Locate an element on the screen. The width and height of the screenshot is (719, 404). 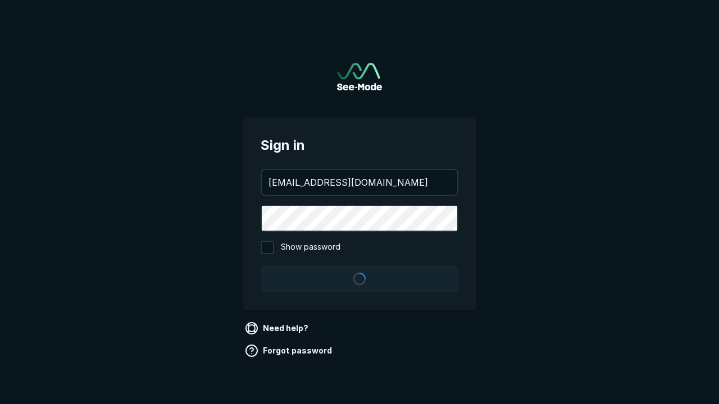
img: See-Mode Logo is located at coordinates (359, 76).